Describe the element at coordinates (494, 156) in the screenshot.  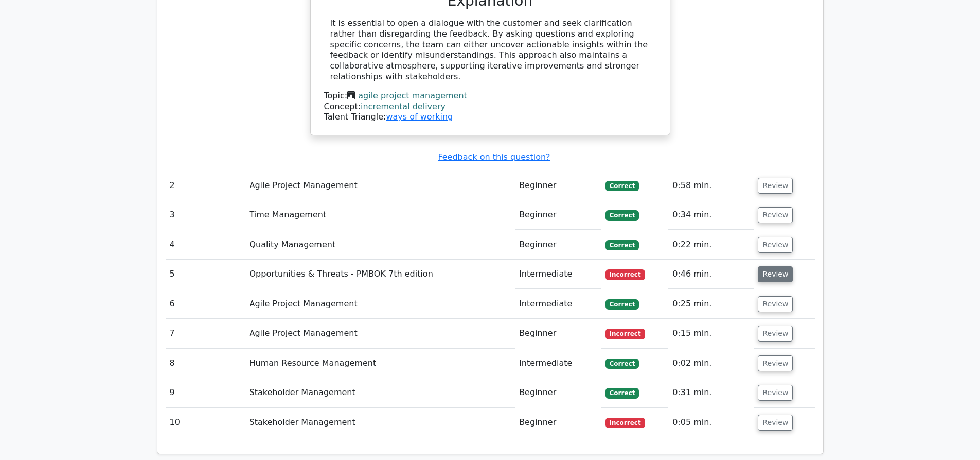
I see `a: Feedback on this question?` at that location.